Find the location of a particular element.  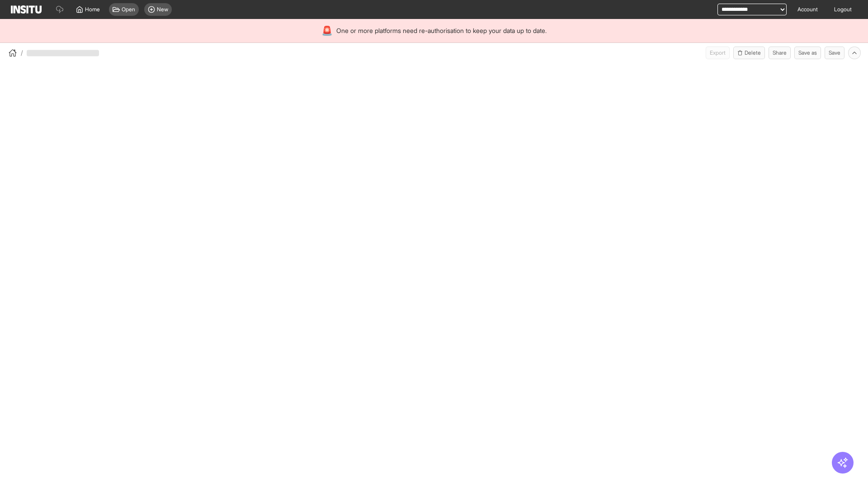

span: Home is located at coordinates (92, 10).